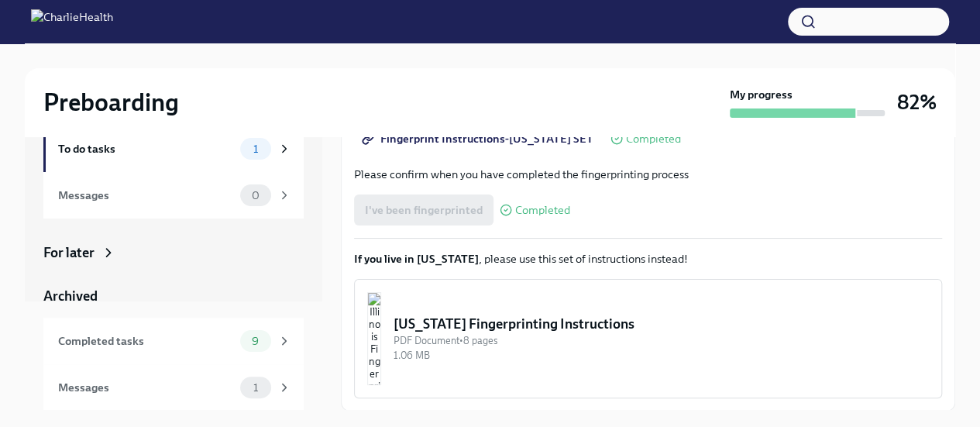 This screenshot has width=980, height=427. Describe the element at coordinates (761, 95) in the screenshot. I see `strong: My progress` at that location.